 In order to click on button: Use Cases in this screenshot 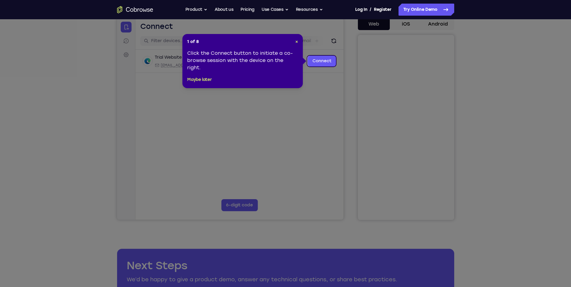, I will do `click(275, 10)`.